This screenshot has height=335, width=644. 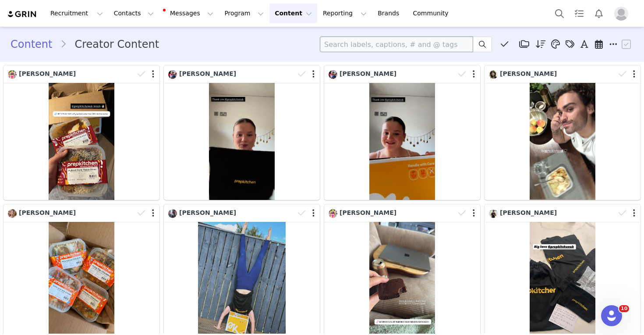 I want to click on a: grin logo, so click(x=23, y=14).